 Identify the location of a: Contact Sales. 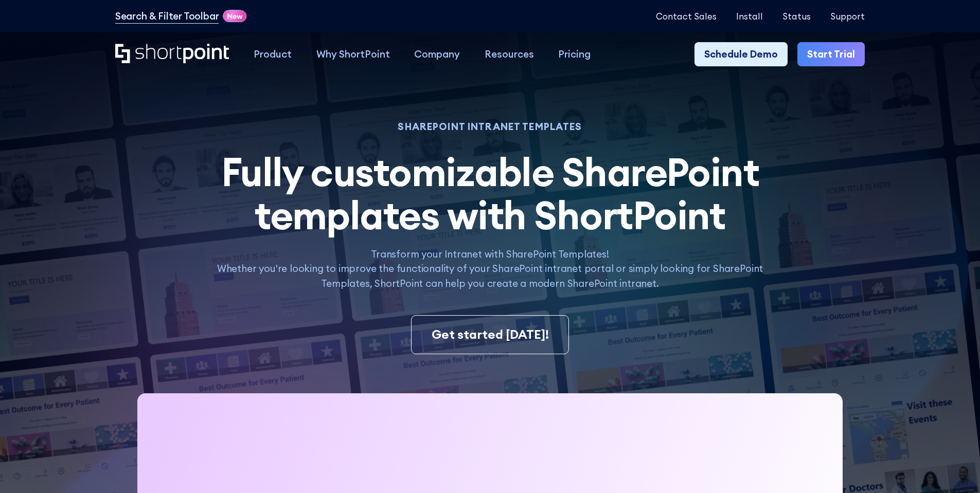
(687, 16).